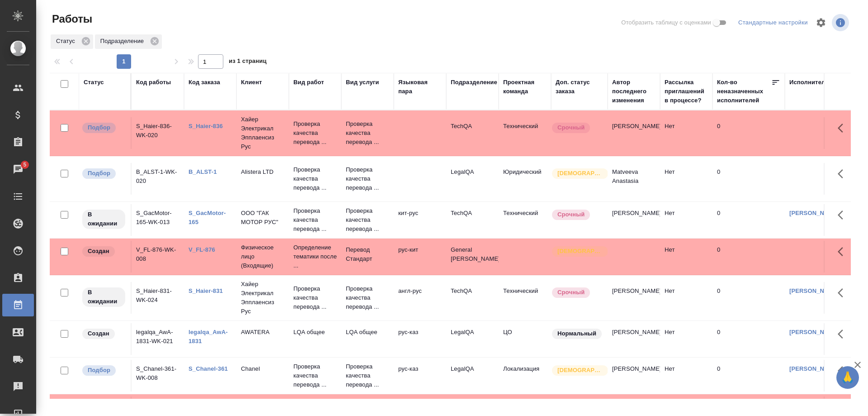 The width and height of the screenshot is (868, 416). I want to click on p: Подразделение, so click(123, 41).